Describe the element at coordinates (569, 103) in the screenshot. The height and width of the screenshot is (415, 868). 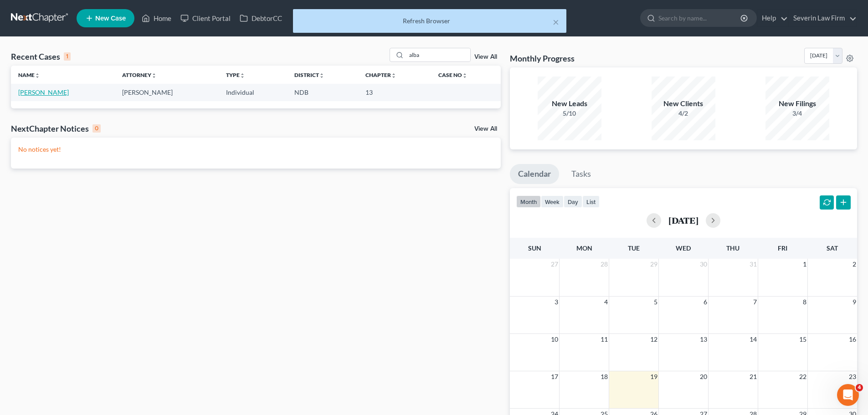
I see `div: New Leads` at that location.